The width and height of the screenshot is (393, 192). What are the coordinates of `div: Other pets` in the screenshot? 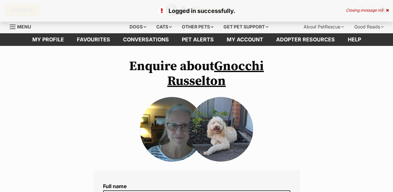 It's located at (197, 27).